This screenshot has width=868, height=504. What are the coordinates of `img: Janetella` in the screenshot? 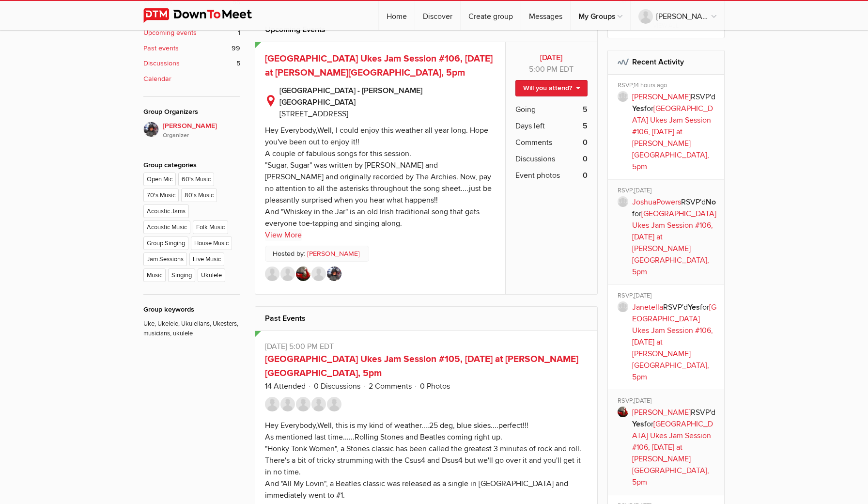 It's located at (287, 274).